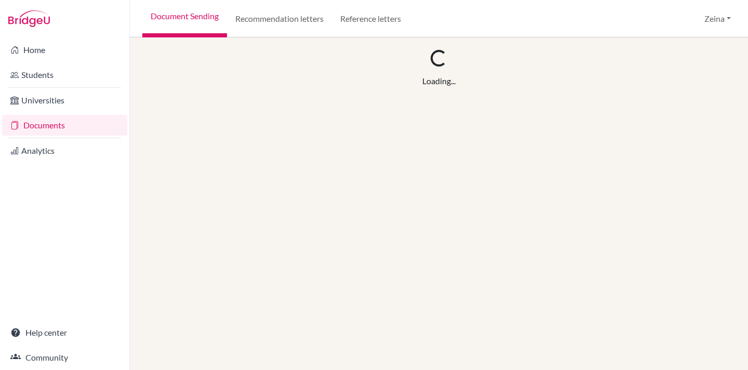 This screenshot has height=370, width=748. What do you see at coordinates (64, 151) in the screenshot?
I see `a: Analytics` at bounding box center [64, 151].